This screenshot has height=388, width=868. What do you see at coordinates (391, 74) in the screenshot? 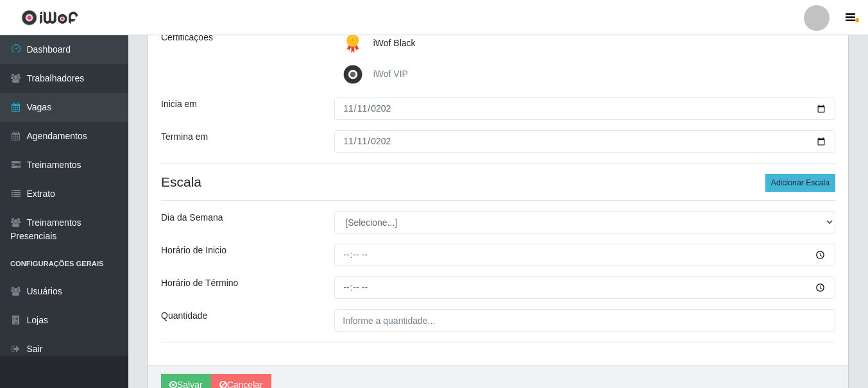
I see `span: iWof VIP` at bounding box center [391, 74].